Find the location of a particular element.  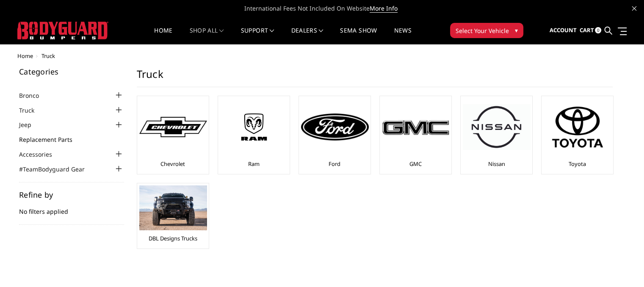

a: More Info is located at coordinates (384, 9).